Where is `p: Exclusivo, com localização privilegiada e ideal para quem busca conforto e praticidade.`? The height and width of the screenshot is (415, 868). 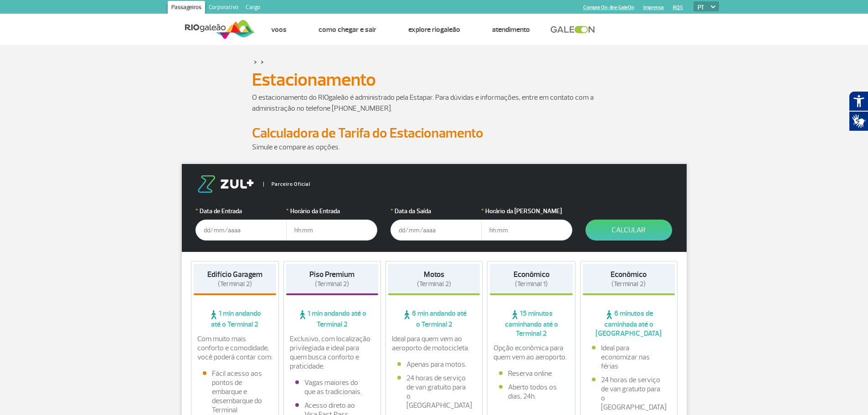
p: Exclusivo, com localização privilegiada e ideal para quem busca conforto e praticidade. is located at coordinates (332, 353).